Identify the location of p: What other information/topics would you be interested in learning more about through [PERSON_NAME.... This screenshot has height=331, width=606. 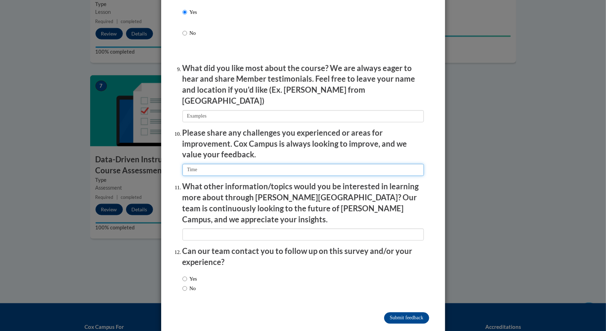
(303, 203).